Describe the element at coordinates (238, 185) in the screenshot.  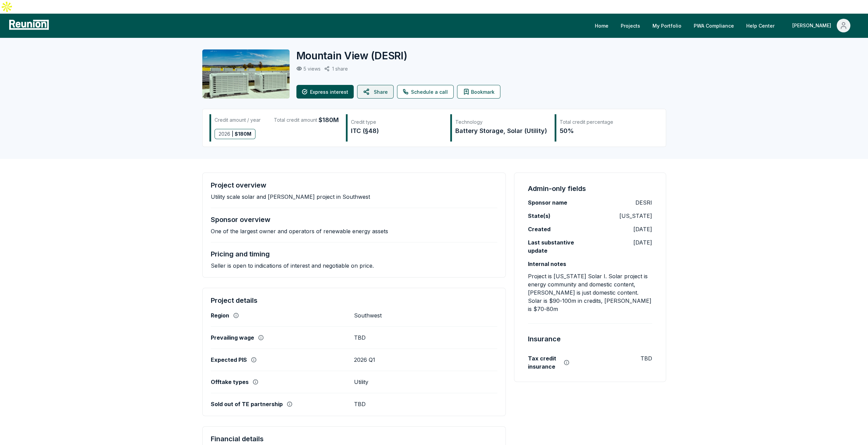
I see `h4: Project overview` at that location.